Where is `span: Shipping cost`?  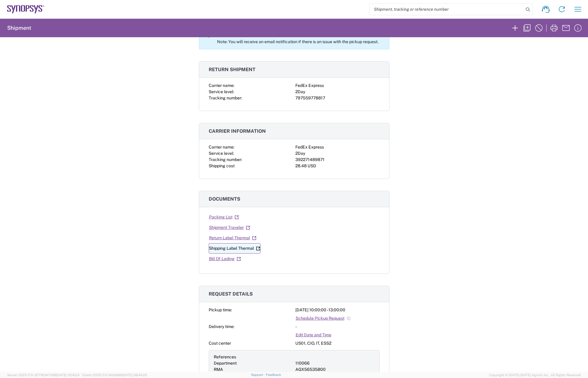
span: Shipping cost is located at coordinates (221, 166).